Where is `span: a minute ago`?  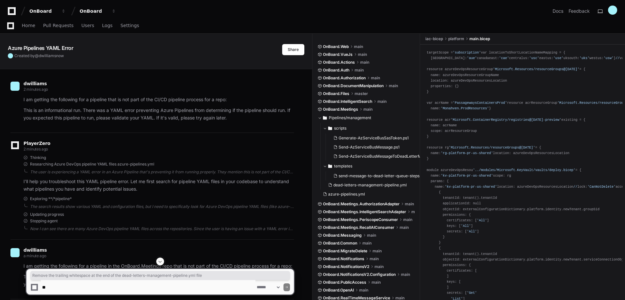 span: a minute ago is located at coordinates (35, 256).